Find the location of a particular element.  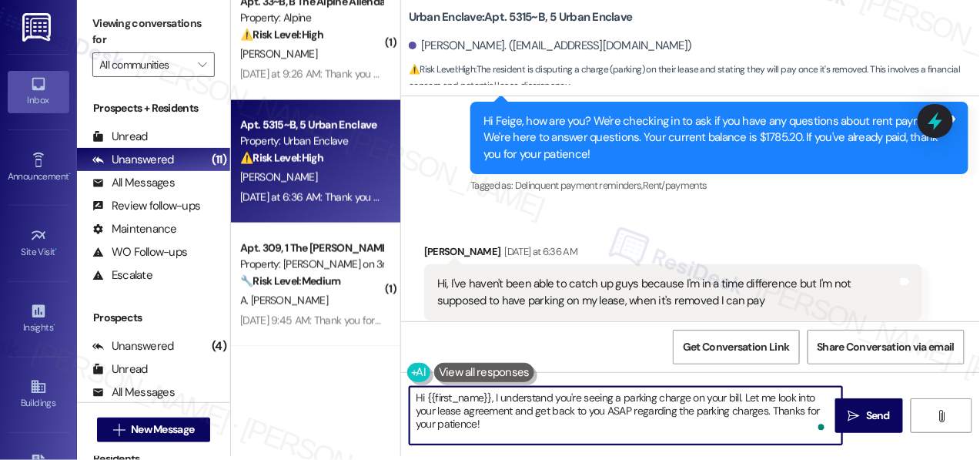

a: Inbox is located at coordinates (39, 92).